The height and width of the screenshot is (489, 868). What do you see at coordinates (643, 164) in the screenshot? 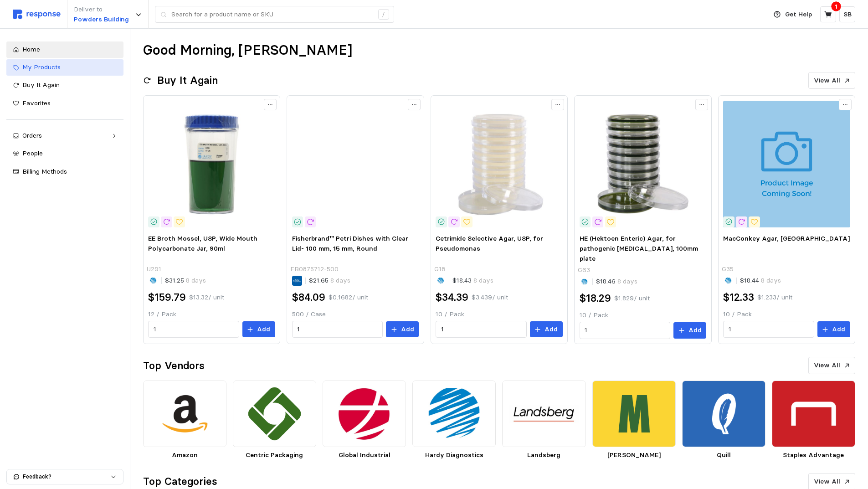
I see `img: g63_1.jpg` at bounding box center [643, 164].